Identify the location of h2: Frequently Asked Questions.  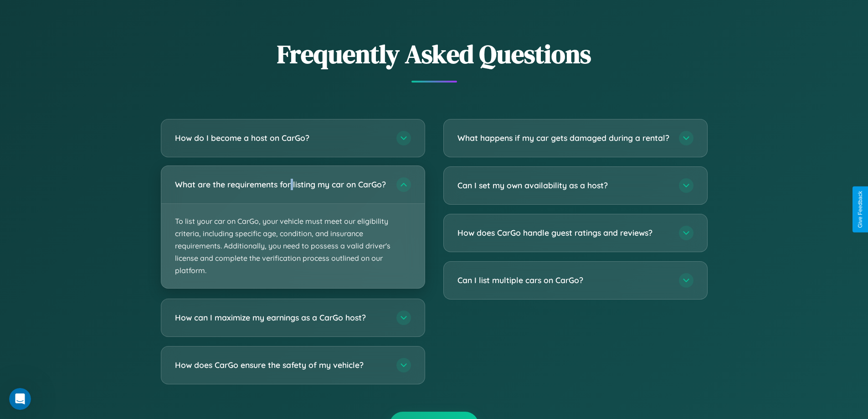
(434, 54).